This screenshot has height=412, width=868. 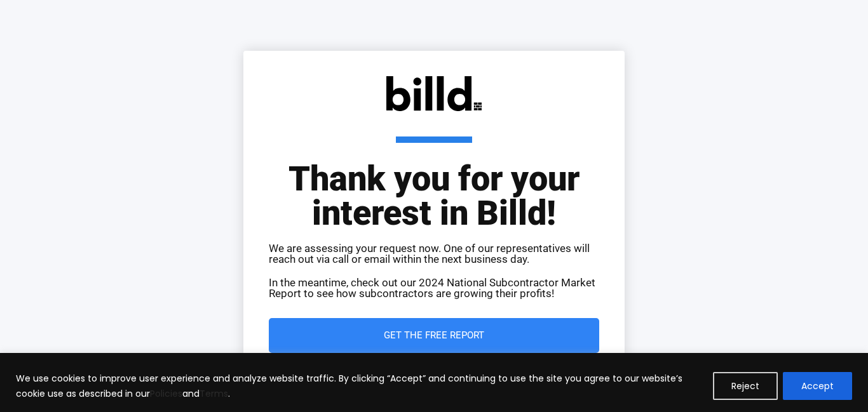 I want to click on span: Get the Free Report, so click(x=434, y=335).